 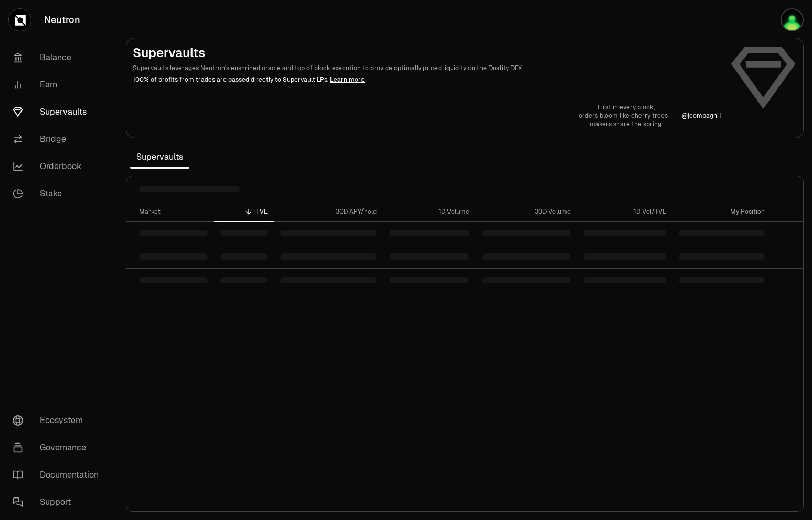 What do you see at coordinates (625, 125) in the screenshot?
I see `p: makers share the spring.` at bounding box center [625, 125].